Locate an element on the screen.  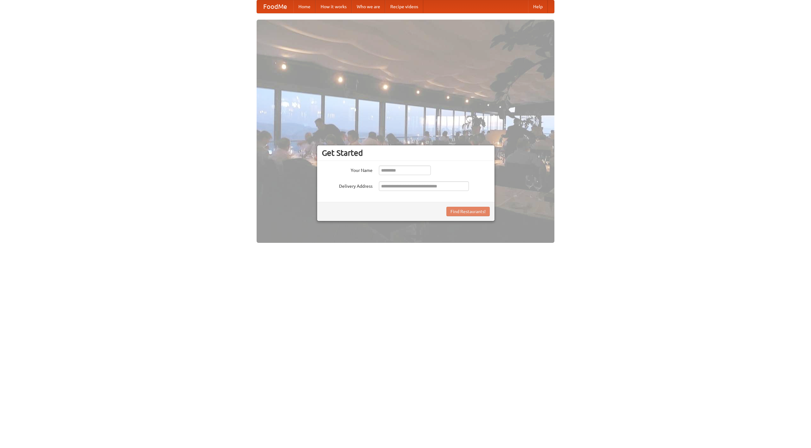
a: Home is located at coordinates (304, 7).